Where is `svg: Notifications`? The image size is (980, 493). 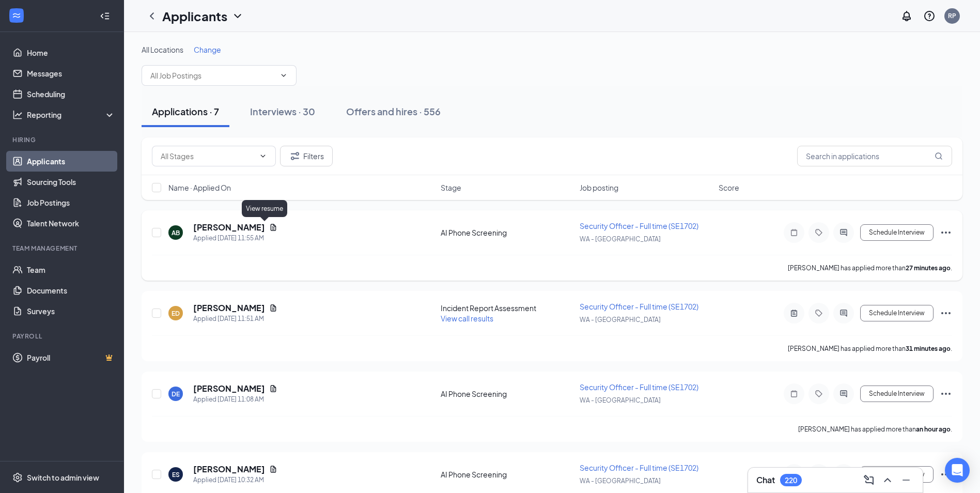 svg: Notifications is located at coordinates (906, 16).